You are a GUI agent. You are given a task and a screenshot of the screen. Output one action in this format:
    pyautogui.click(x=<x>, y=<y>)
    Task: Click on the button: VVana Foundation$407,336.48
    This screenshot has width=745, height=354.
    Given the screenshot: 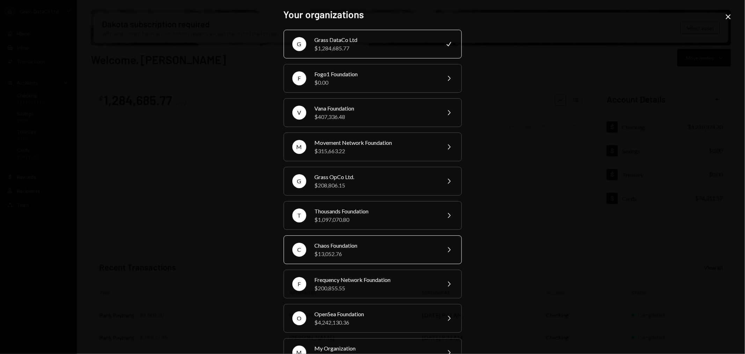 What is the action you would take?
    pyautogui.click(x=373, y=112)
    